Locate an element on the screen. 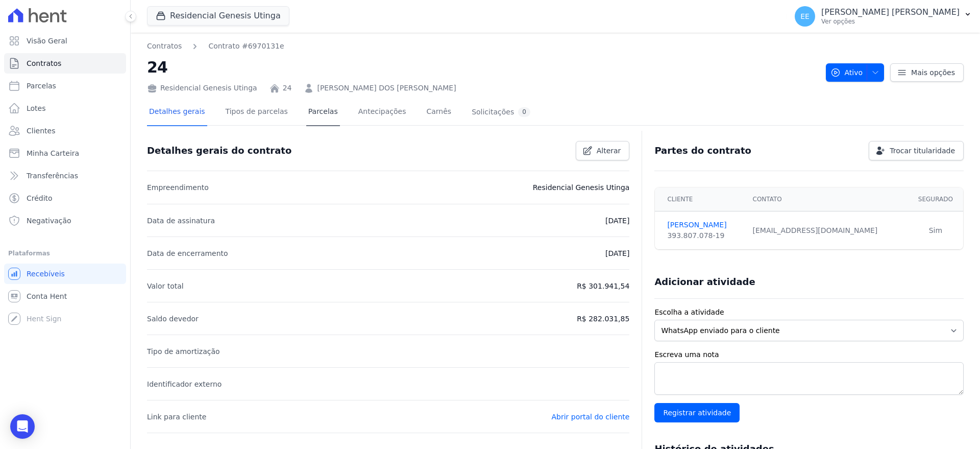 The width and height of the screenshot is (980, 449). span: Conta Hent is located at coordinates (47, 296).